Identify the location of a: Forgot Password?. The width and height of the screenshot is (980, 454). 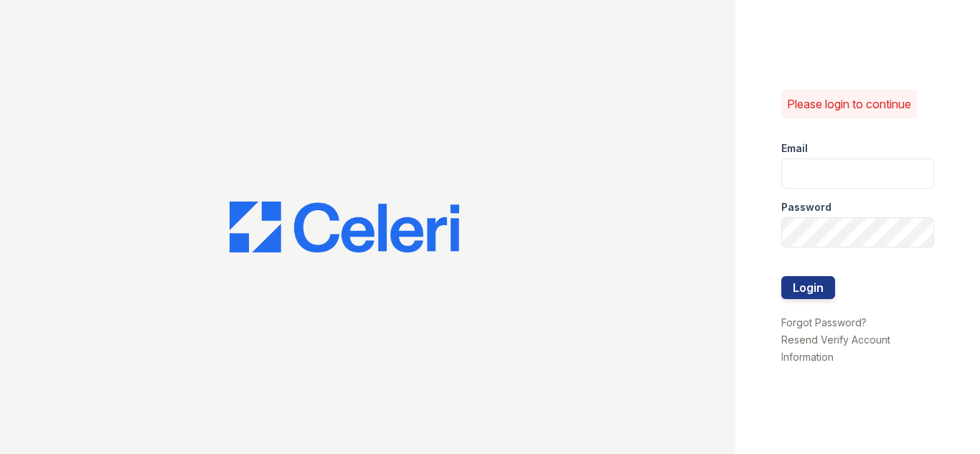
(823, 322).